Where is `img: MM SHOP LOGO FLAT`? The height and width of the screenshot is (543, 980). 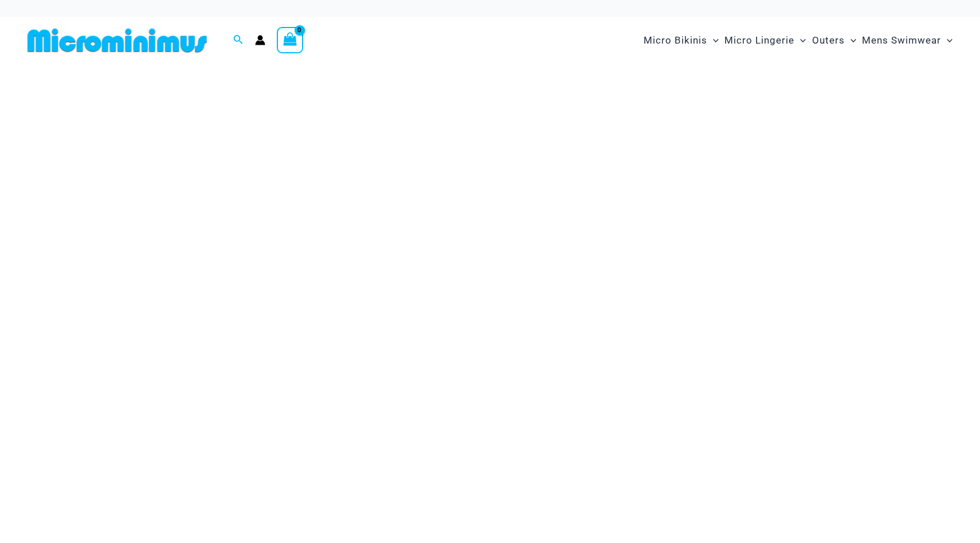
img: MM SHOP LOGO FLAT is located at coordinates (117, 40).